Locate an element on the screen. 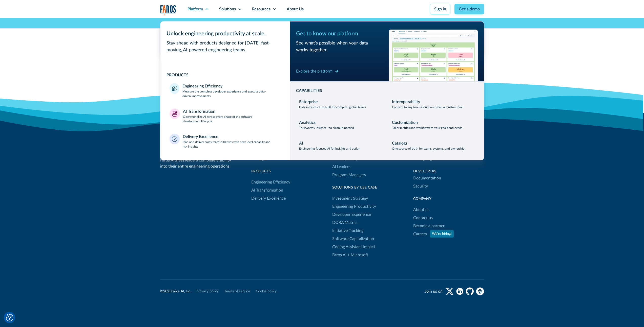 The image size is (644, 327). a: Cookie policy is located at coordinates (266, 291).